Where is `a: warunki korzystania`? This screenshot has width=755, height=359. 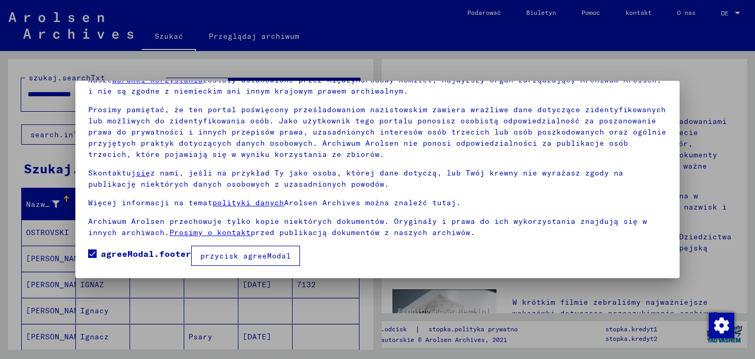
a: warunki korzystania is located at coordinates (157, 80).